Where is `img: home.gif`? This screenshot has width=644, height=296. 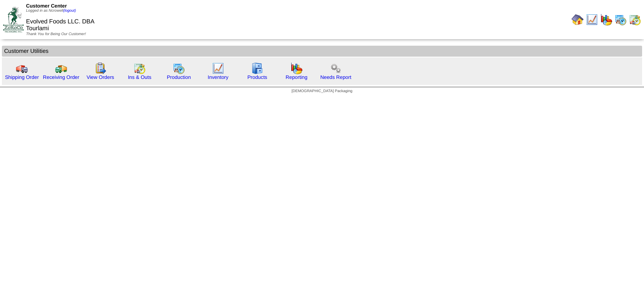 img: home.gif is located at coordinates (578, 20).